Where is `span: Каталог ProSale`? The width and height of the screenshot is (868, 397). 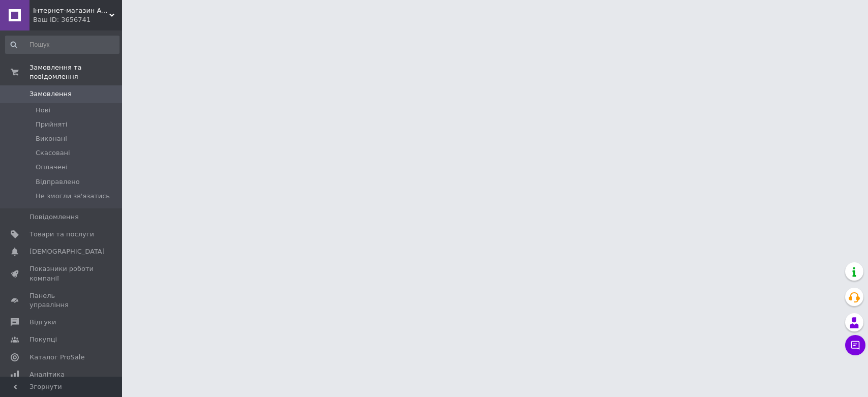
span: Каталог ProSale is located at coordinates (57, 357).